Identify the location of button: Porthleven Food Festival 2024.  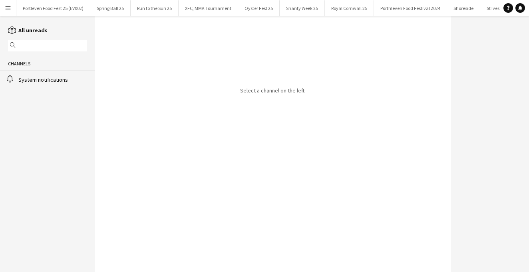
(410, 8).